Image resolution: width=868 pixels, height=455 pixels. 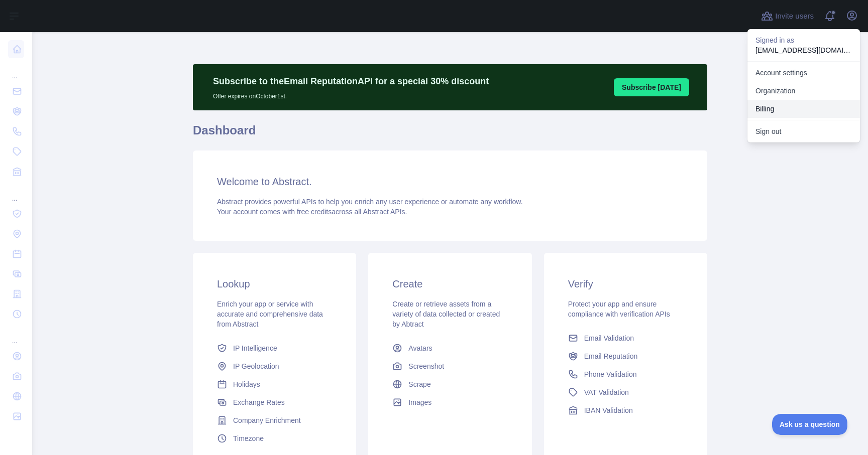 I want to click on a: IBAN Validation, so click(x=625, y=411).